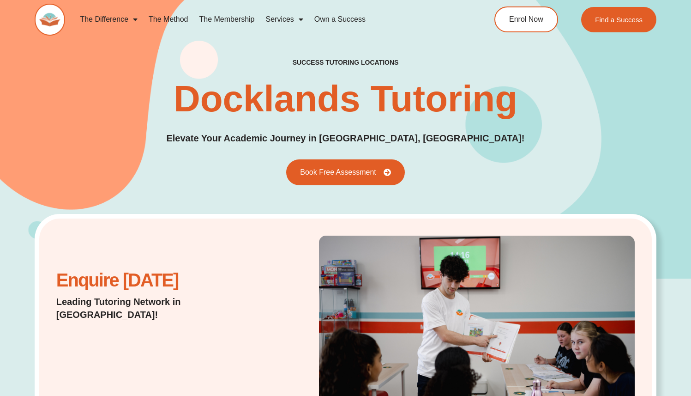  I want to click on a: The Membership, so click(227, 19).